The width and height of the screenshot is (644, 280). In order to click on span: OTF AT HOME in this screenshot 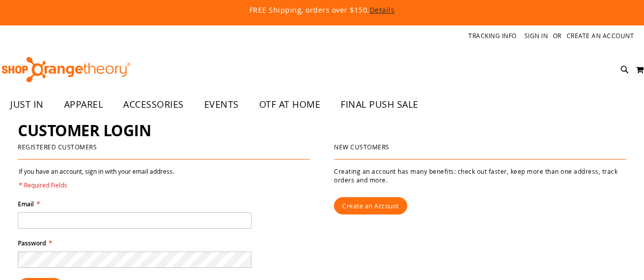, I will do `click(290, 104)`.